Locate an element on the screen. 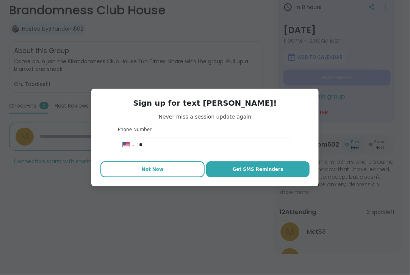  h3: Phone Number is located at coordinates (205, 130).